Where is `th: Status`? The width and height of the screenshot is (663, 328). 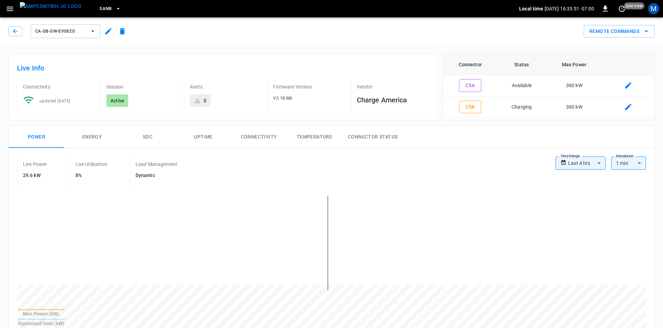
th: Status is located at coordinates (521, 65).